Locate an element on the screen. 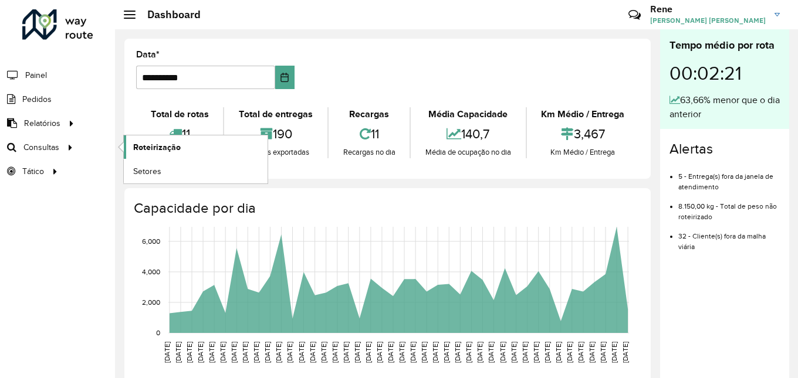  div: 190 is located at coordinates (275, 134).